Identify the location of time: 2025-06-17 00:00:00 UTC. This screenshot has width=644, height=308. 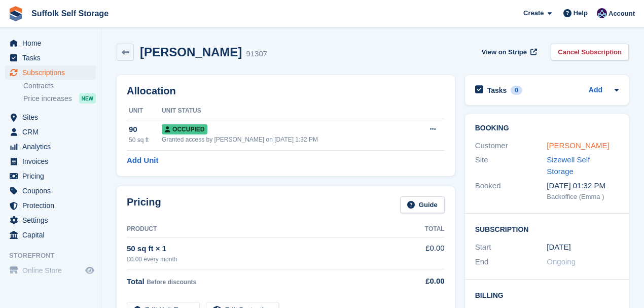
(559, 246).